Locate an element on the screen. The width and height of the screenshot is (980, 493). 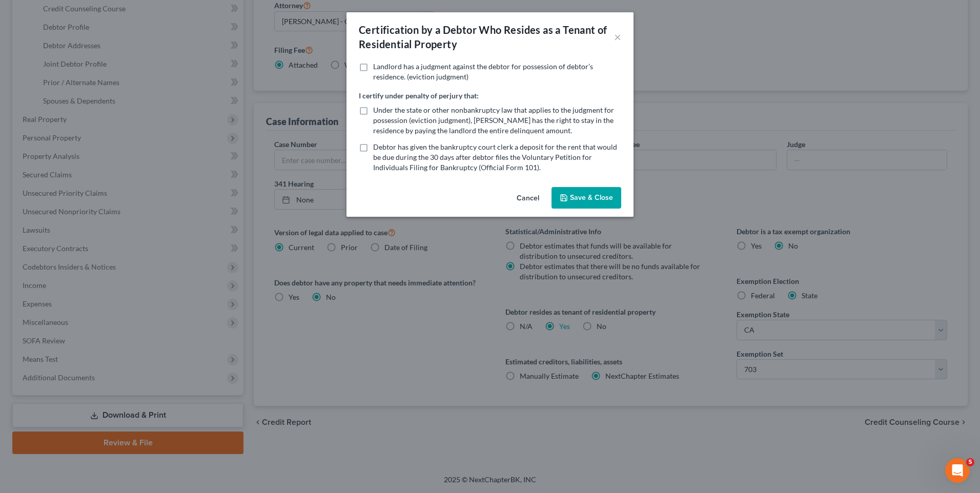
button: Cancel is located at coordinates (528, 198).